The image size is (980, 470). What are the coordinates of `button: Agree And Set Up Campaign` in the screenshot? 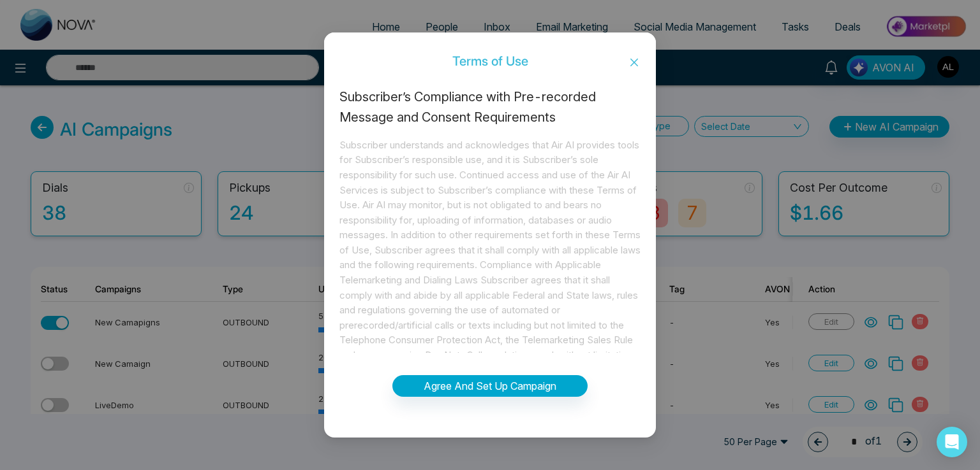 It's located at (490, 386).